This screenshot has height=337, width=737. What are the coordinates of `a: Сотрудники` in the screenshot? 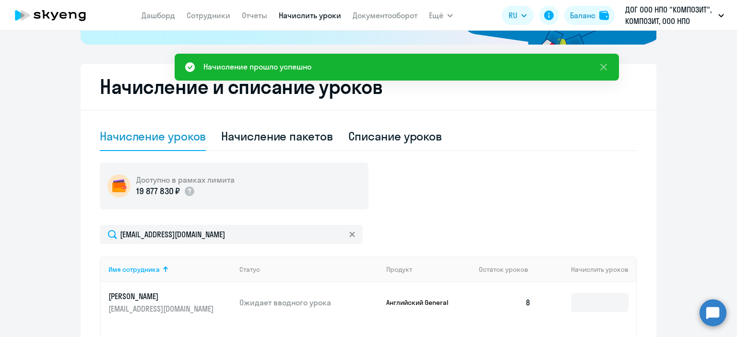 It's located at (208, 15).